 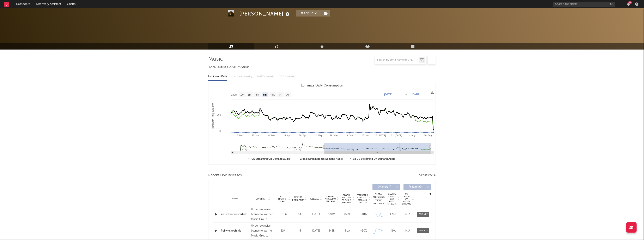 I want to click on text: US Streaming On-Demand Audio, so click(x=271, y=159).